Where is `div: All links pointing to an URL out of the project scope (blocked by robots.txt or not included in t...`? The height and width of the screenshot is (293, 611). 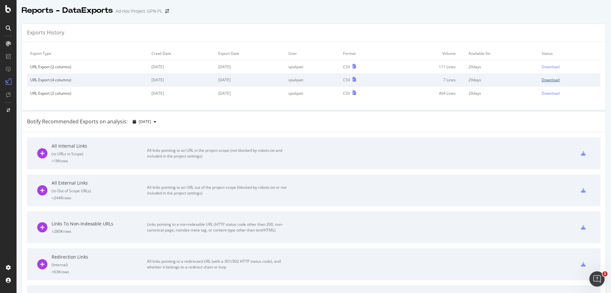
div: All links pointing to an URL out of the project scope (blocked by robots.txt or not included in t... is located at coordinates (219, 190).